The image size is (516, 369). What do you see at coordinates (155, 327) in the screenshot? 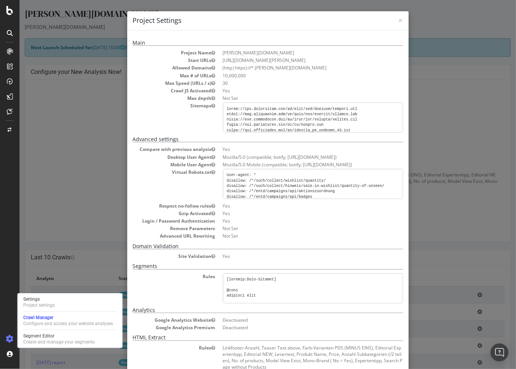
I see `dt: Google Analytics Premium` at bounding box center [155, 327].